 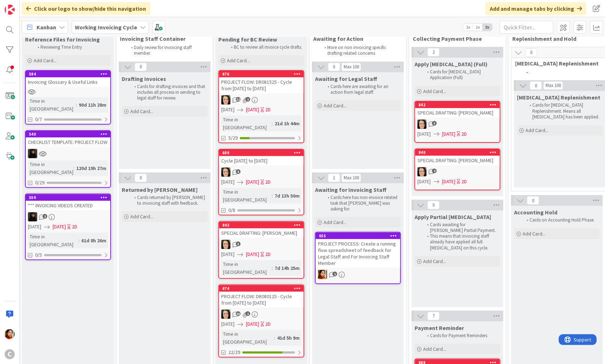 I want to click on div: 584, so click(x=68, y=74).